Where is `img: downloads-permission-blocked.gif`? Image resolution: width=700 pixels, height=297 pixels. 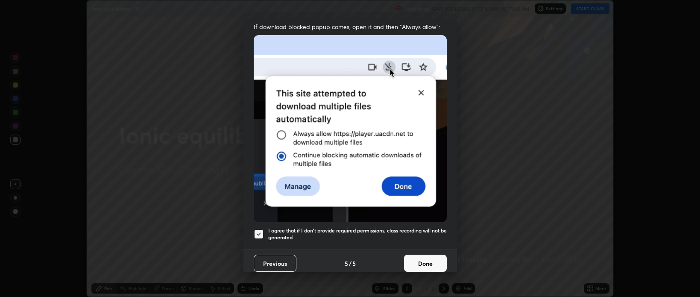 img: downloads-permission-blocked.gif is located at coordinates (350, 128).